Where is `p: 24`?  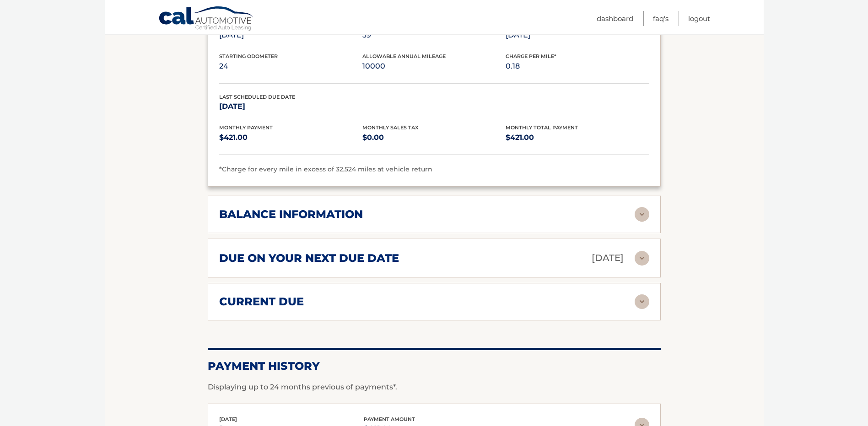 p: 24 is located at coordinates (290, 66).